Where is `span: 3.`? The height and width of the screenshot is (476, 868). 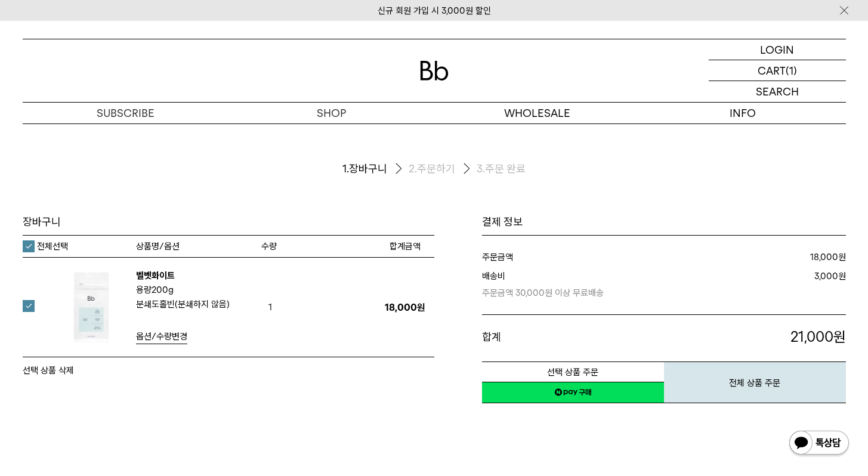 span: 3. is located at coordinates (481, 169).